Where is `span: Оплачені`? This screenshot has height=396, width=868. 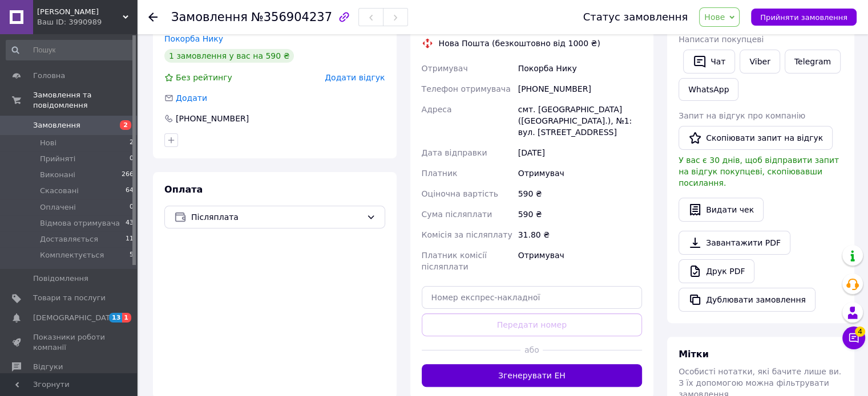
span: Оплачені is located at coordinates (58, 207).